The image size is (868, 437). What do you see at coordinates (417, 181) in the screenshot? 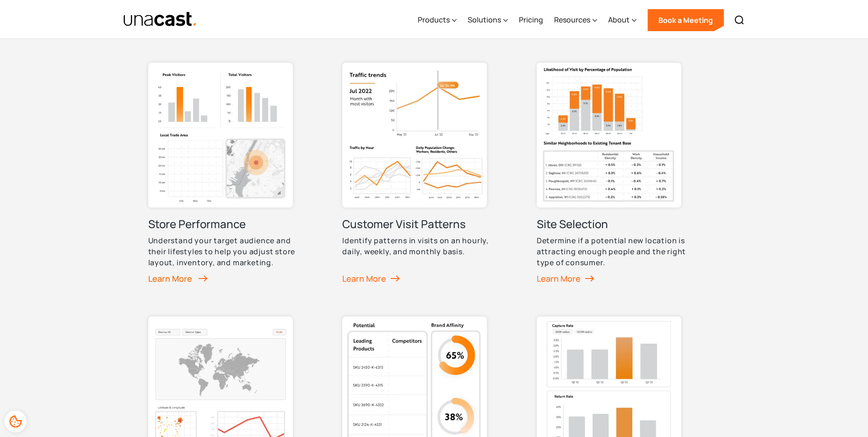
I see `a: illustration with Traffic trends graphsCustomer Visit PatternsIdentify patterns in visits on an h...` at bounding box center [417, 181].